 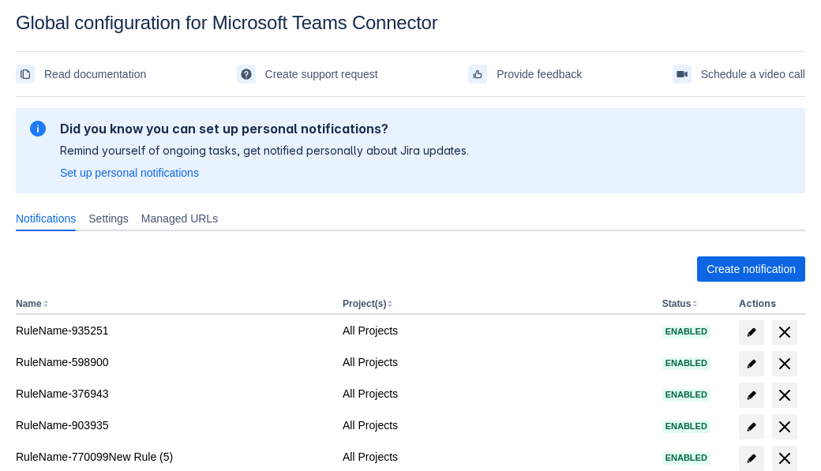 What do you see at coordinates (364, 304) in the screenshot?
I see `button: Project(s)` at bounding box center [364, 304].